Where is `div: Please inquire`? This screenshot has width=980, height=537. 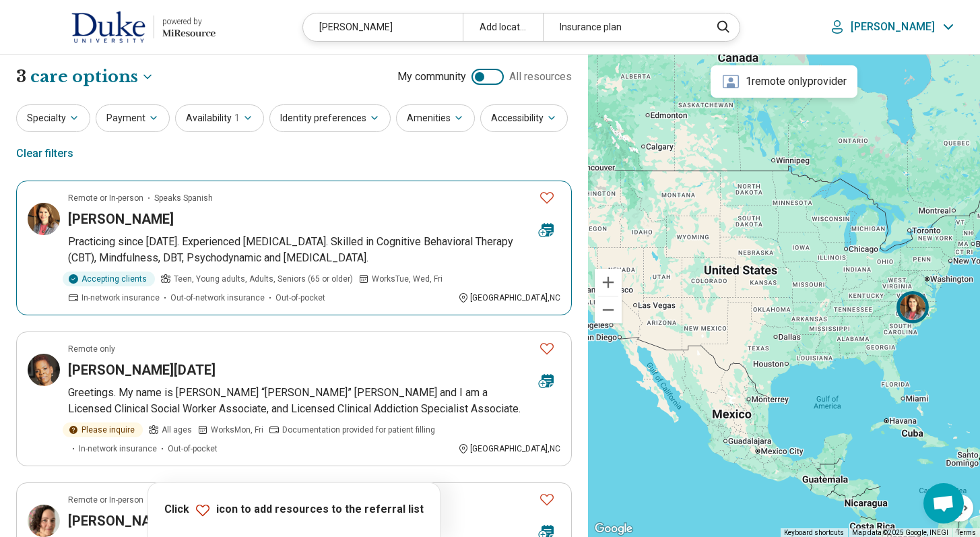
div: Please inquire is located at coordinates (102, 430).